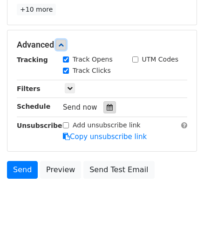  Describe the element at coordinates (61, 170) in the screenshot. I see `a: Preview` at that location.